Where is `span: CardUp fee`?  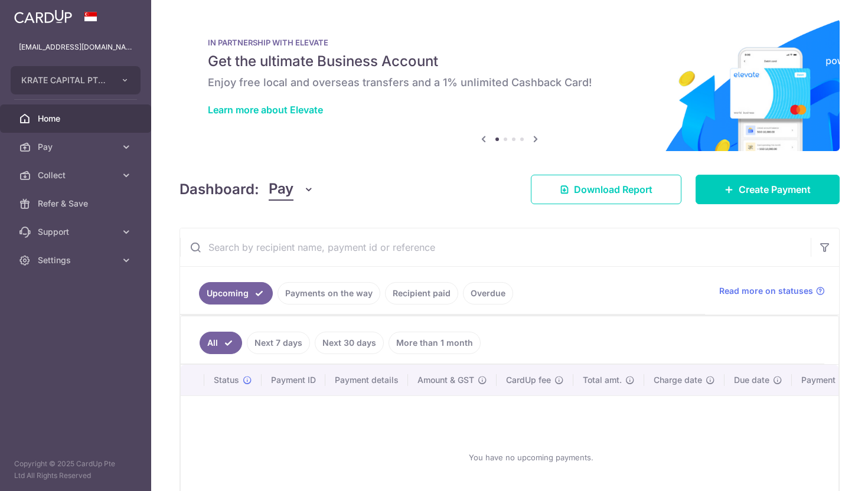
span: CardUp fee is located at coordinates (528, 380).